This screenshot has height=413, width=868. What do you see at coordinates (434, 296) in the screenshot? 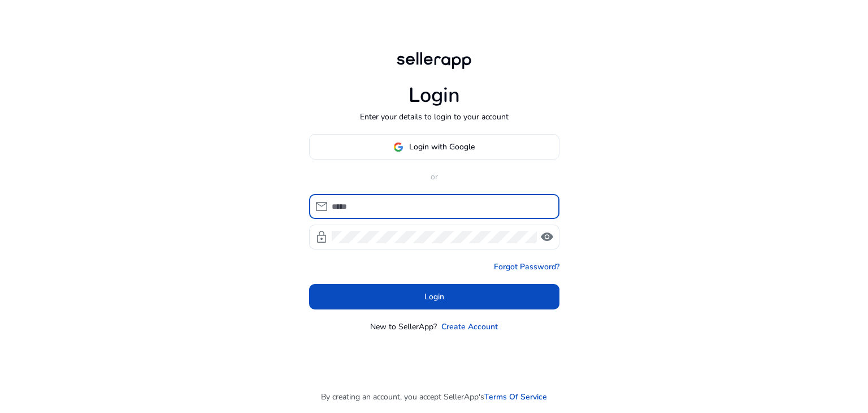
I see `span: Login` at bounding box center [434, 296].